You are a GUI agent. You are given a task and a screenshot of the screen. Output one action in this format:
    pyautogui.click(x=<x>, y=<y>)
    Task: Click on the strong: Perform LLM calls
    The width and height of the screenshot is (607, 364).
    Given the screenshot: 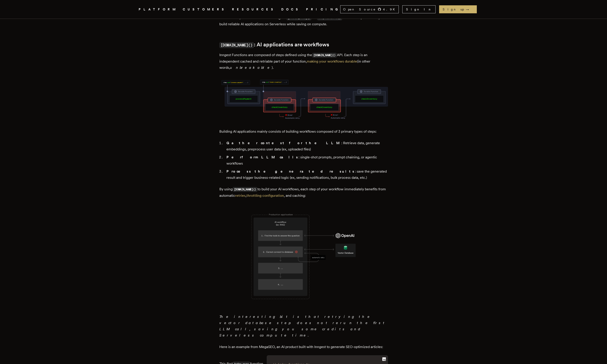 What is the action you would take?
    pyautogui.click(x=263, y=157)
    